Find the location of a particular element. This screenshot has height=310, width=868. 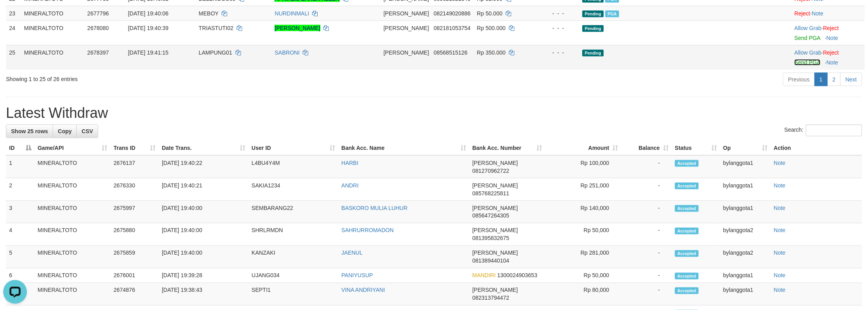

td: 6 is located at coordinates (20, 276).